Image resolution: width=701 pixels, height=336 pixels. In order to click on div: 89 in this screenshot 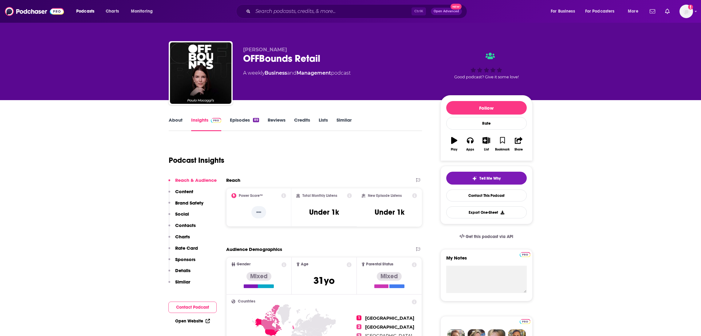, I will do `click(256, 120)`.